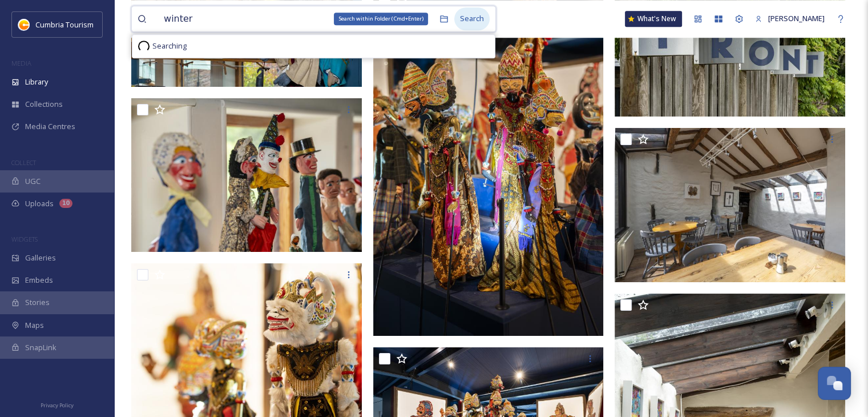  Describe the element at coordinates (285, 19) in the screenshot. I see `input: Search your library` at that location.